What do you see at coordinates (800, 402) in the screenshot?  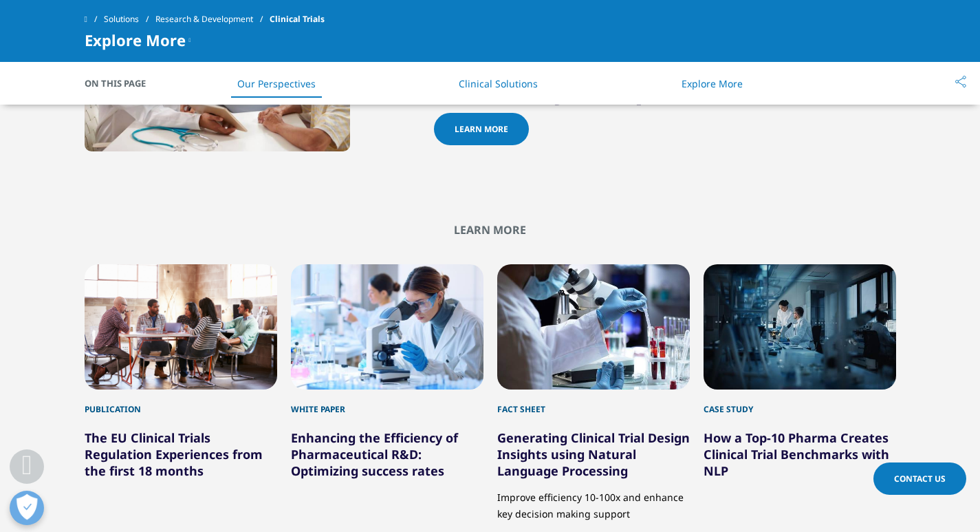 I see `div: Case Study` at bounding box center [800, 402].